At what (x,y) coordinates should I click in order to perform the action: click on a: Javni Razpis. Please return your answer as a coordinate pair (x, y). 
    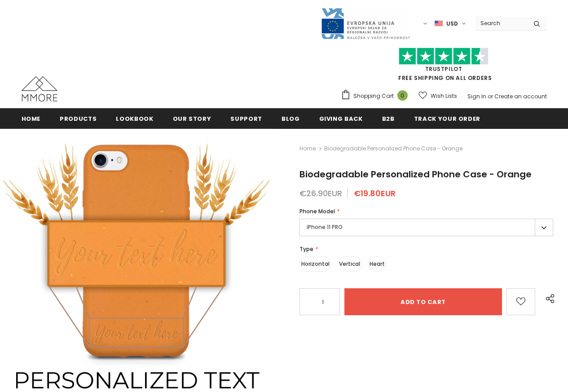
    Looking at the image, I should click on (365, 23).